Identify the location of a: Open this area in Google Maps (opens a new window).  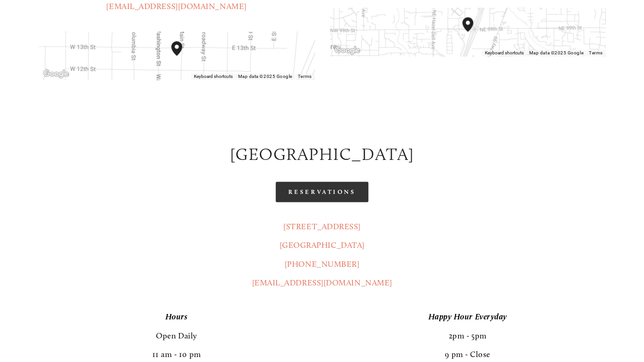
(56, 74).